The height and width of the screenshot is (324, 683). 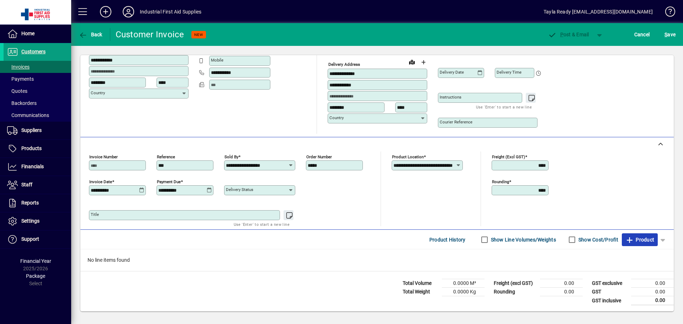 I want to click on mat-label: Delivery date, so click(x=452, y=72).